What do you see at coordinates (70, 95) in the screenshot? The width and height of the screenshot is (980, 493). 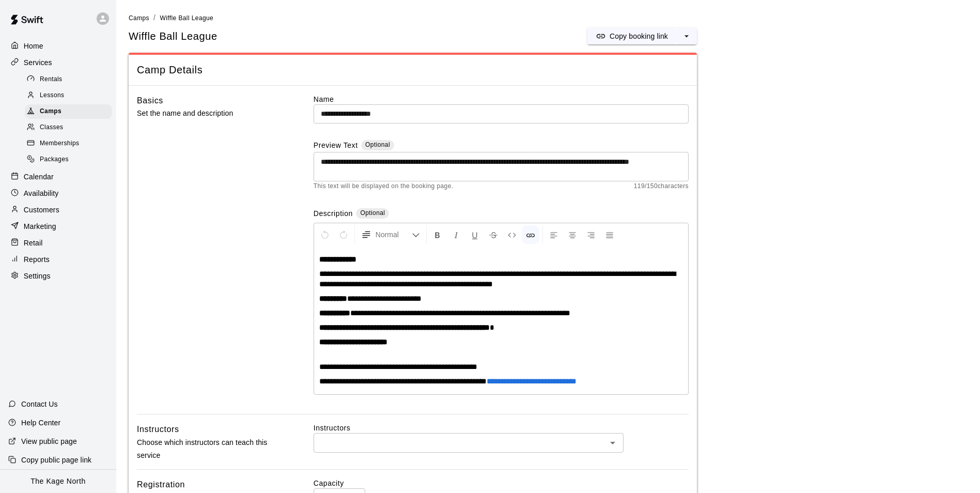 I see `a: Lessons` at bounding box center [70, 95].